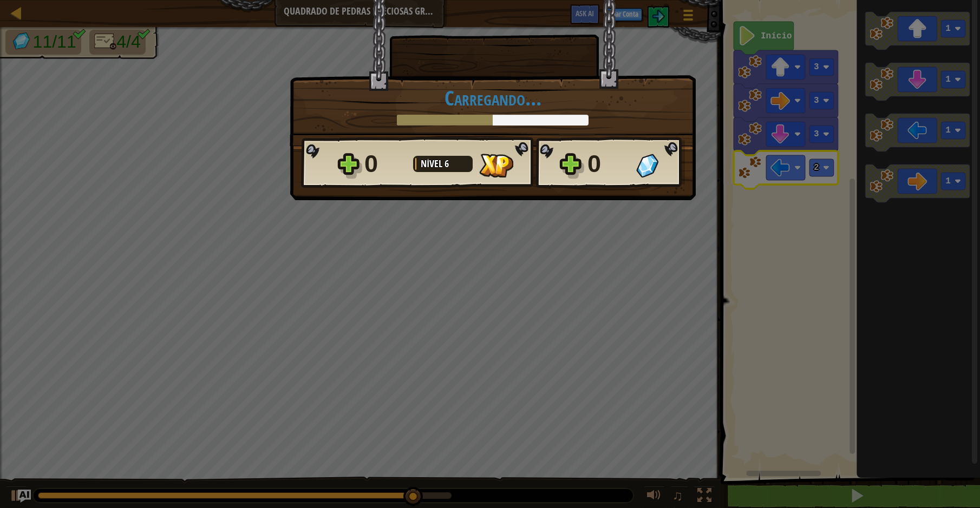  What do you see at coordinates (447, 163) in the screenshot?
I see `span: 6` at bounding box center [447, 163].